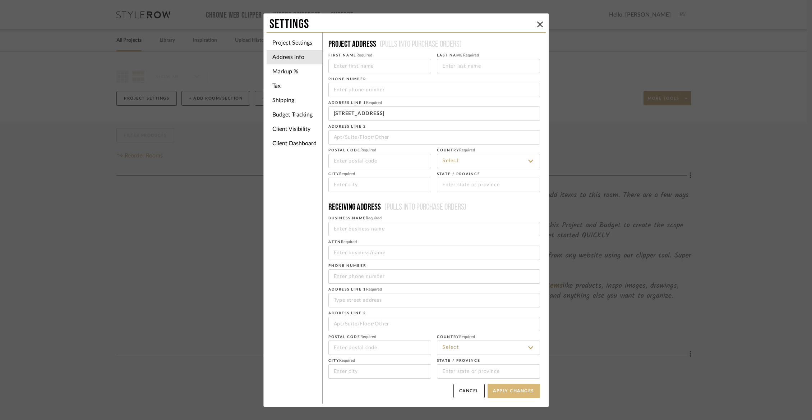 The height and width of the screenshot is (420, 812). Describe the element at coordinates (514, 391) in the screenshot. I see `button: Apply Changes` at that location.